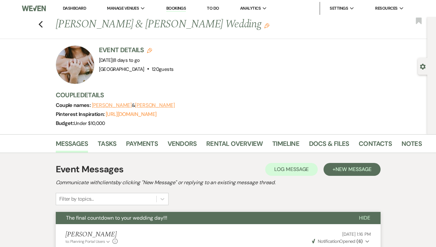 The image size is (436, 247). What do you see at coordinates (291, 169) in the screenshot?
I see `span: Log Message` at bounding box center [291, 169].